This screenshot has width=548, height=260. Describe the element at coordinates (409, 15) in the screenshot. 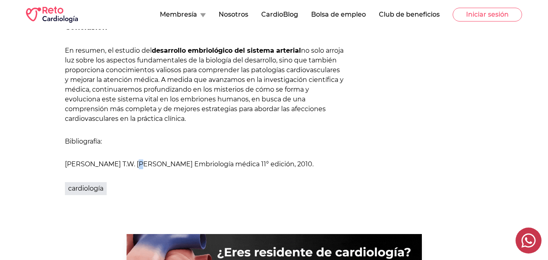

I see `button: Club de beneficios` at that location.